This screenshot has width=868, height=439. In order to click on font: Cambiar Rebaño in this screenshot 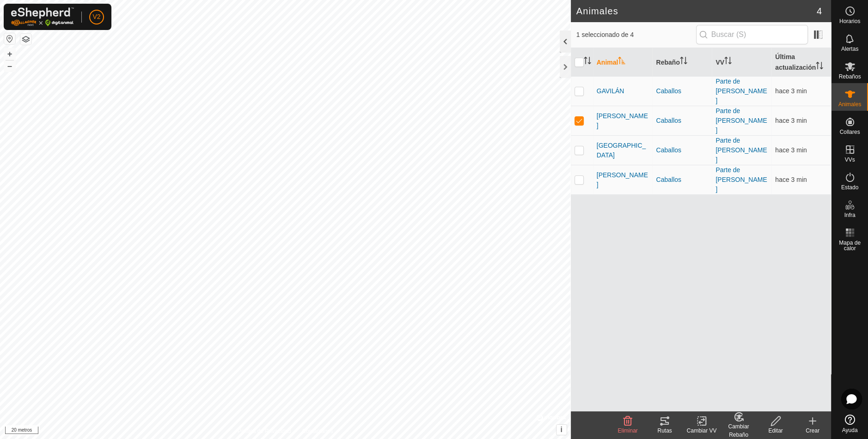, I will do `click(738, 431)`.